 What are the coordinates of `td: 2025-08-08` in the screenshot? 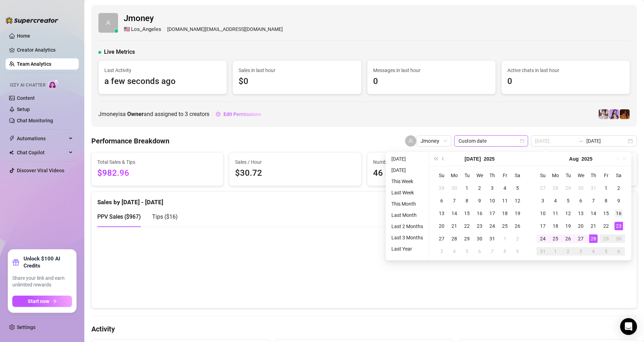 It's located at (606, 201).